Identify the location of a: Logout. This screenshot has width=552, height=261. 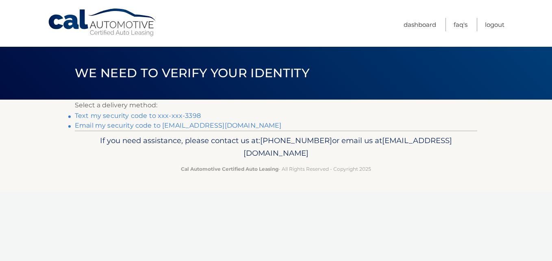
(494, 24).